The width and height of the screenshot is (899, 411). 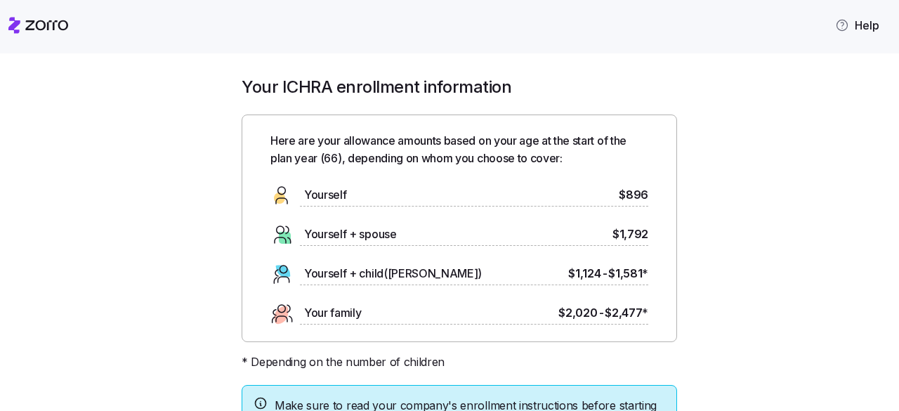 I want to click on span: $896, so click(x=633, y=194).